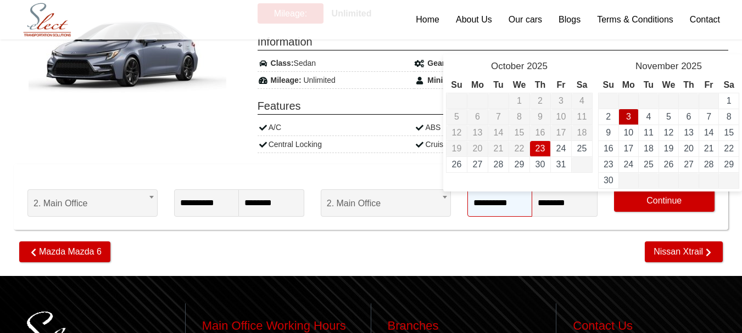 This screenshot has width=742, height=333. I want to click on span: Pick-Up Date, so click(239, 180).